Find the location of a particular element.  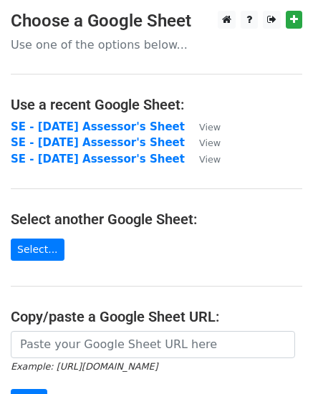

h4: Select another Google Sheet: is located at coordinates (156, 219).